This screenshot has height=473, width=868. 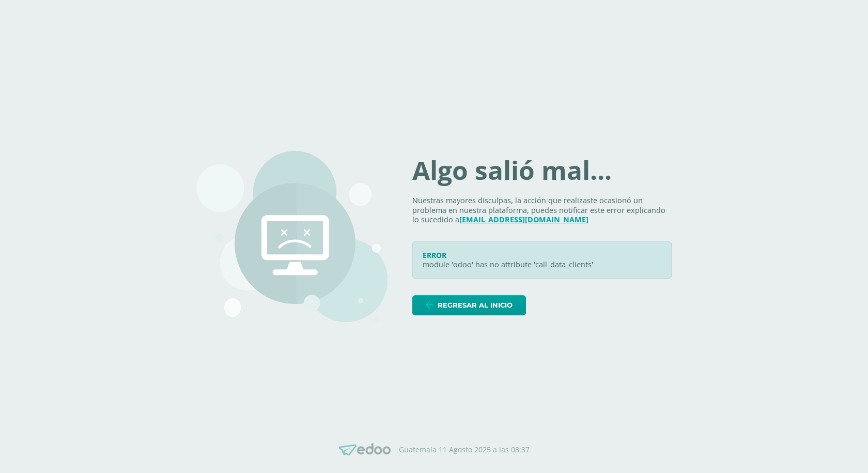 I want to click on p: module 'odoo' has no attribute 'call_data_clients', so click(x=542, y=265).